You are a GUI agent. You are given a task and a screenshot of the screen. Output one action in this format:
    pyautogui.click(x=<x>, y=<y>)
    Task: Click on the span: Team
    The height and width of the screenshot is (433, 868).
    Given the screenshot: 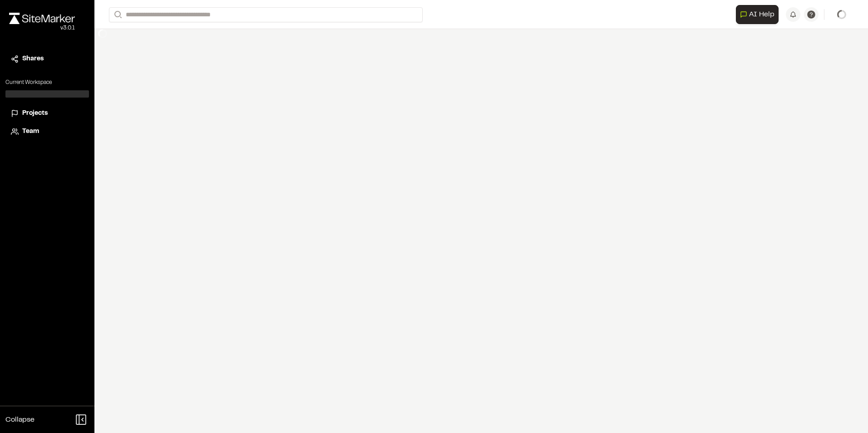 What is the action you would take?
    pyautogui.click(x=31, y=132)
    